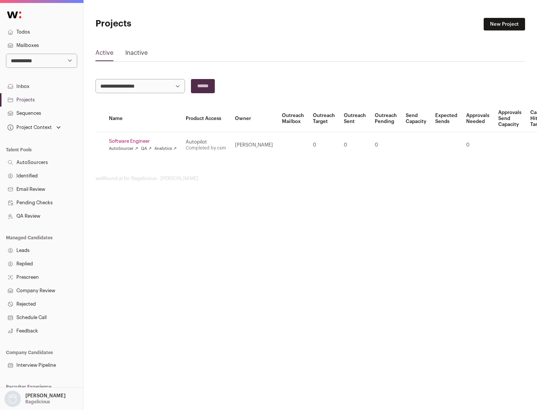 This screenshot has width=537, height=410. What do you see at coordinates (123, 149) in the screenshot?
I see `a: AutoSourcer ↗` at bounding box center [123, 149].